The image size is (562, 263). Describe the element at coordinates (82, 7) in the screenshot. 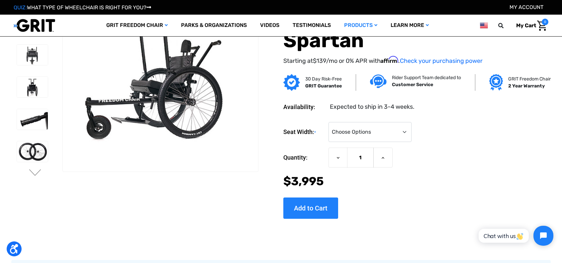

I see `a: QUIZ:WHAT TYPE OF WHEELCHAIR IS RIGHT FOR YOU?` at that location.